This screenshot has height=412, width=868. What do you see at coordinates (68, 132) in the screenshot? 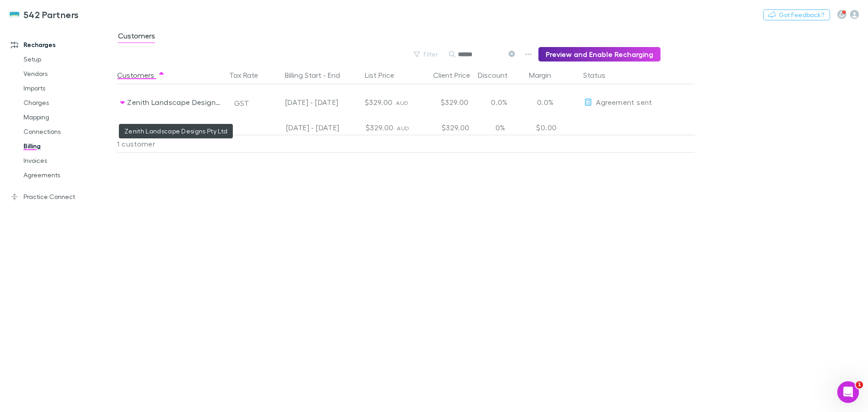
I see `a: Connections` at bounding box center [68, 132].